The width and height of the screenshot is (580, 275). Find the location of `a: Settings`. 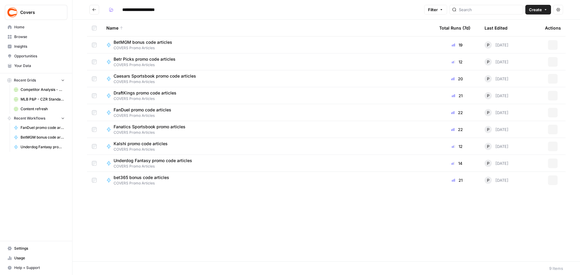

a: Settings is located at coordinates (36, 249).